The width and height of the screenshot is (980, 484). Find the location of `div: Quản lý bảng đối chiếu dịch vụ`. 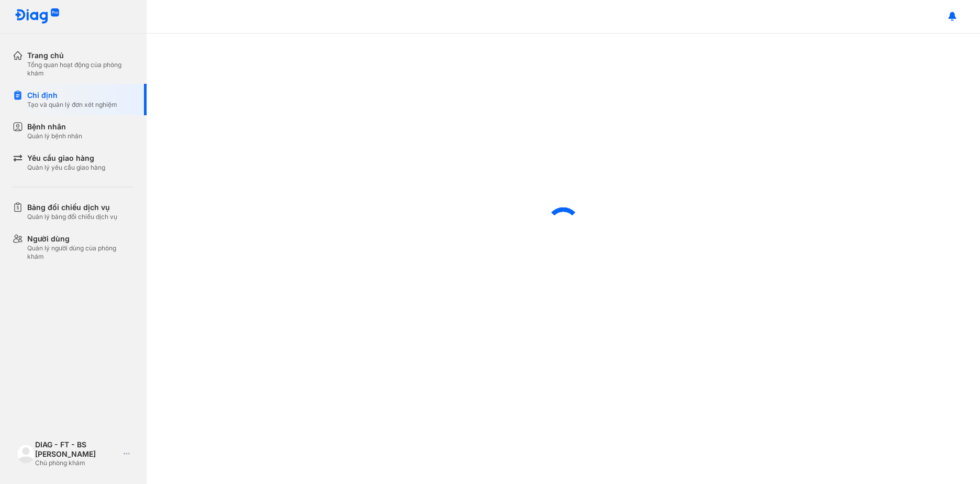

div: Quản lý bảng đối chiếu dịch vụ is located at coordinates (72, 217).